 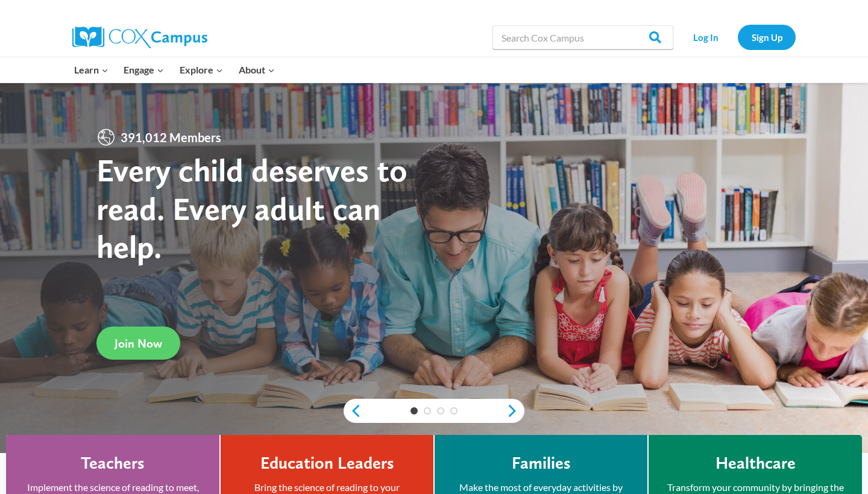 I want to click on a: 4, so click(x=454, y=411).